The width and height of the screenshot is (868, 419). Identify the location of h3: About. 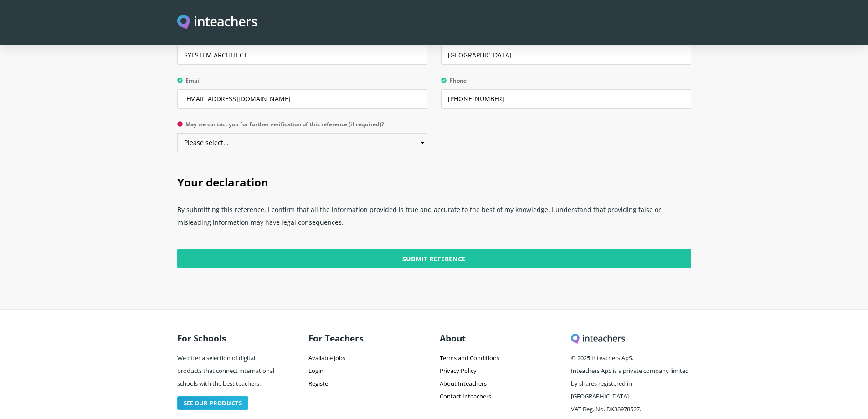
(500, 338).